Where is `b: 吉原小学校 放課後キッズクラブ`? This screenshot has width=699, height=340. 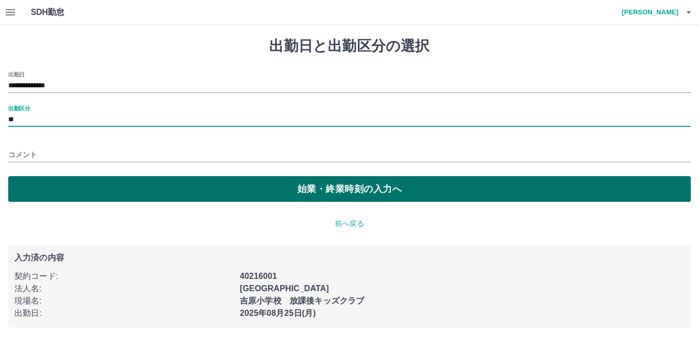
b: 吉原小学校 放課後キッズクラブ is located at coordinates (302, 300).